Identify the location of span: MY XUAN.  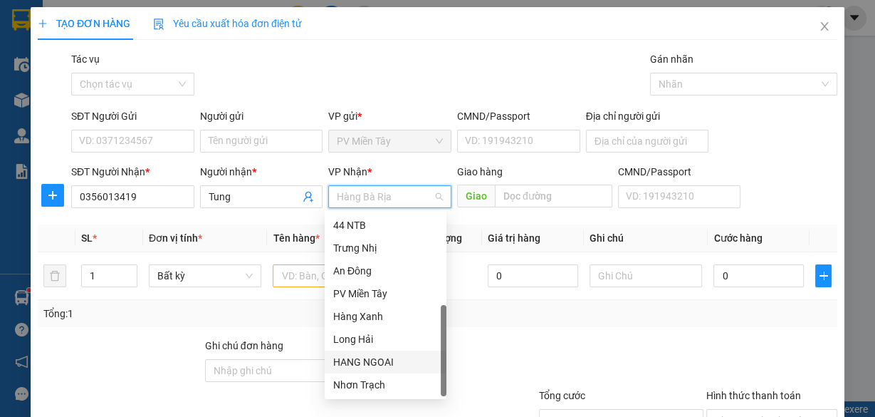
(189, 95).